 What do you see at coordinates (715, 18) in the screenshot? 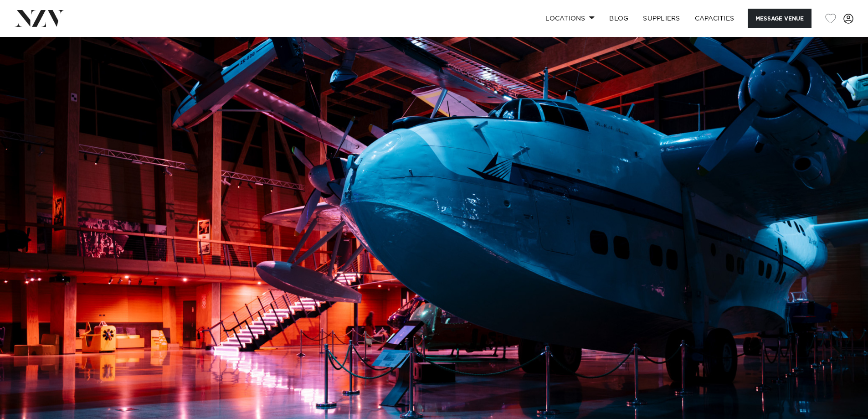
I see `a: Capacities` at bounding box center [715, 18].